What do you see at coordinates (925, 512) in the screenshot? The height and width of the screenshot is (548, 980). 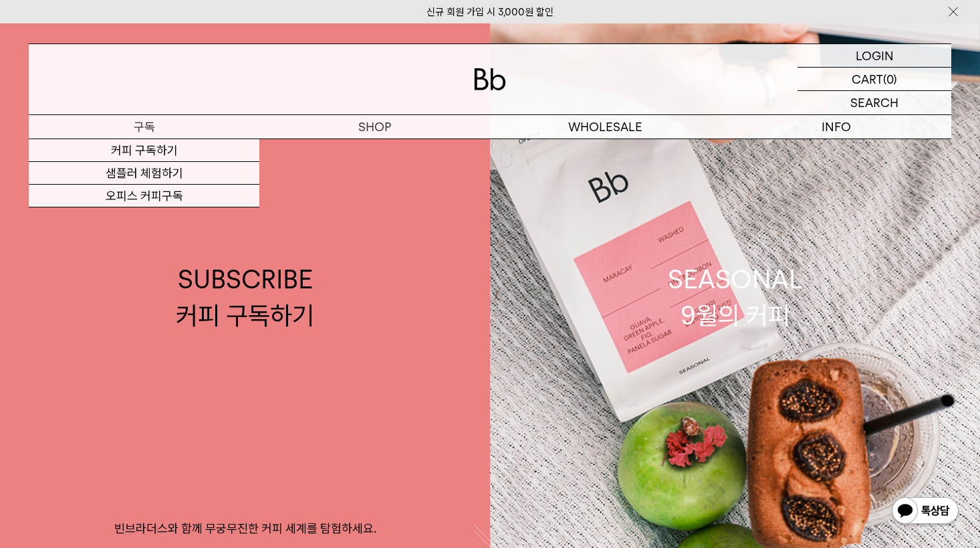 I see `img: 카카오톡 채널 1:1 채팅 버튼` at bounding box center [925, 512].